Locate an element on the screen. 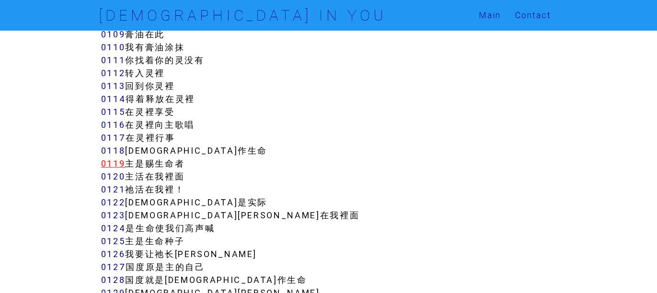  a: 0125 is located at coordinates (113, 241).